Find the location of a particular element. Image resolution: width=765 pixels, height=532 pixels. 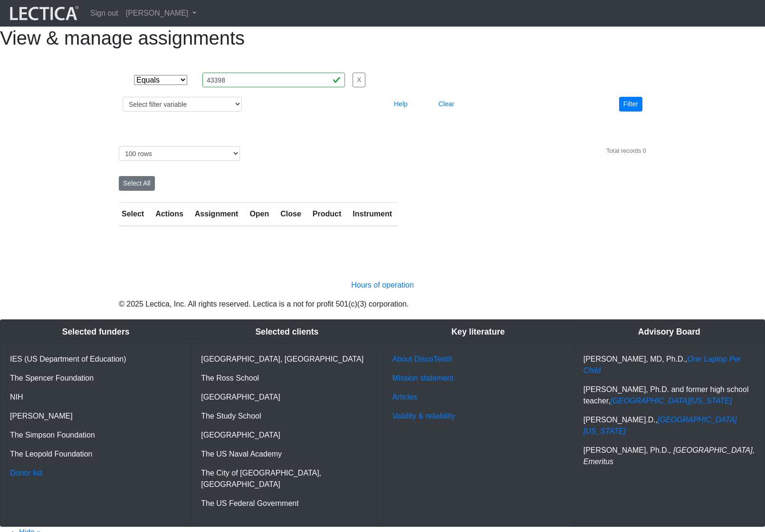

p: NIH is located at coordinates (96, 397).